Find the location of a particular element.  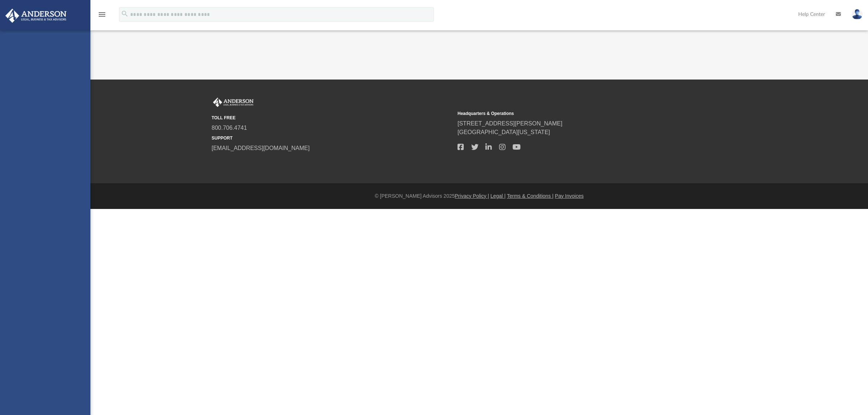

a: Privacy Policy | is located at coordinates (472, 196).